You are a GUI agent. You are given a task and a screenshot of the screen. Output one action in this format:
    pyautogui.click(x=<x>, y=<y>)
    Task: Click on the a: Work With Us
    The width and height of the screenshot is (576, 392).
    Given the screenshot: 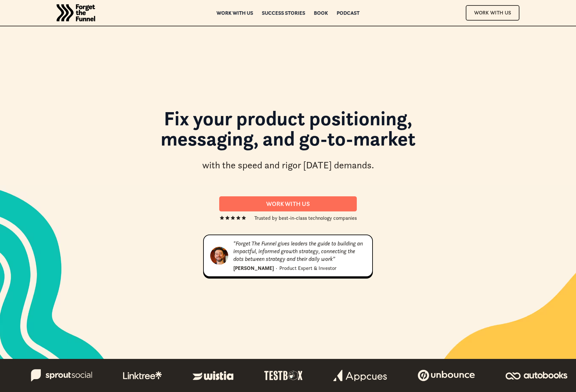 What is the action you would take?
    pyautogui.click(x=493, y=13)
    